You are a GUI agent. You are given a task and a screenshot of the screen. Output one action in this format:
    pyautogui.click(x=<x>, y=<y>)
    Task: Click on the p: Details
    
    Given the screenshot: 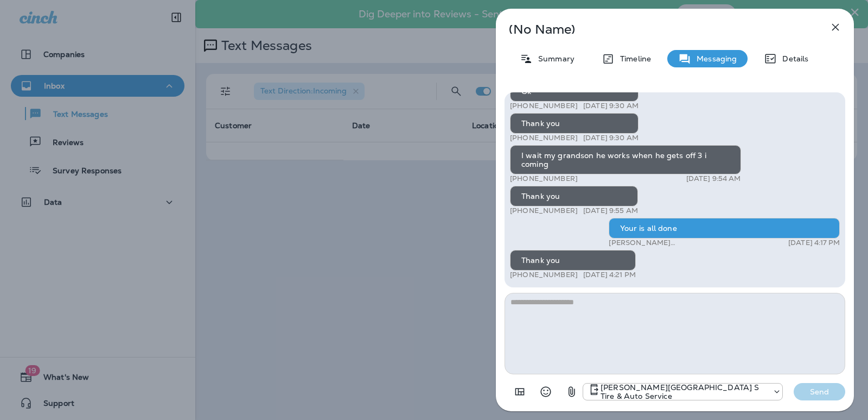 What is the action you would take?
    pyautogui.click(x=793, y=59)
    